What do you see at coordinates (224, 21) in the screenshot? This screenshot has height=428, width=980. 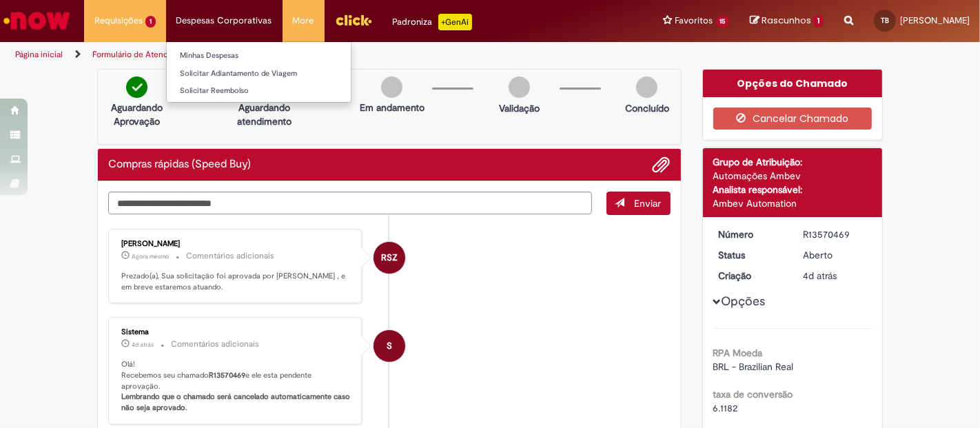 I see `span: Despesas Corporativas` at bounding box center [224, 21].